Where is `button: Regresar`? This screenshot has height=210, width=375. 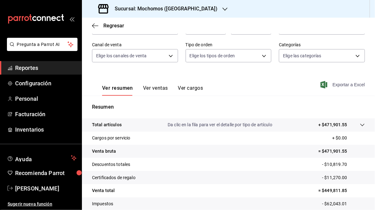
button: Regresar is located at coordinates (108, 26).